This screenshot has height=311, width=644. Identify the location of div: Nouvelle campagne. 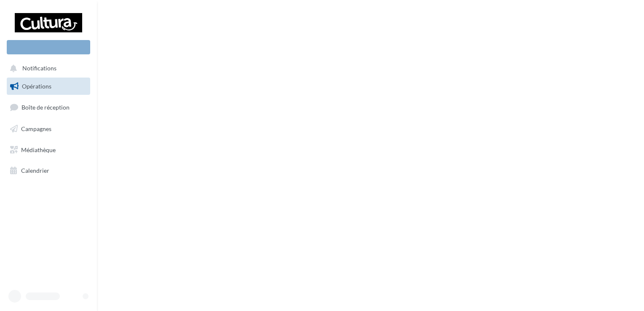
(48, 47).